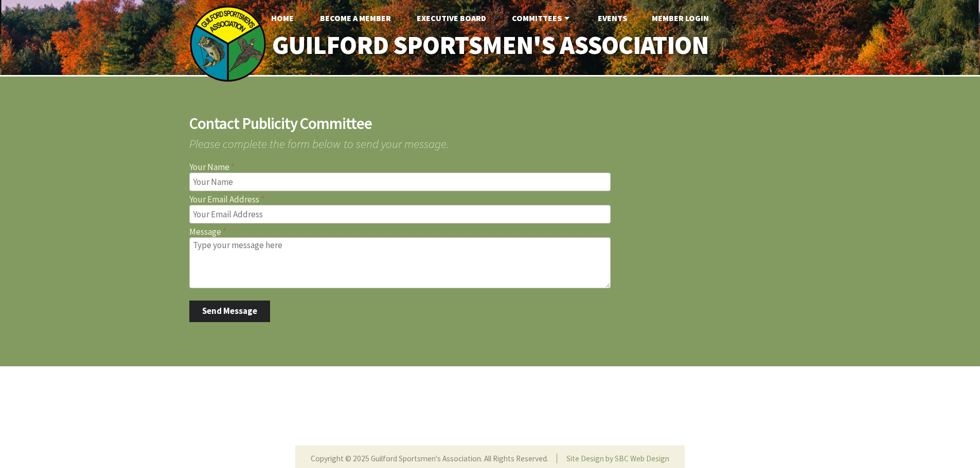 This screenshot has width=980, height=468. What do you see at coordinates (490, 140) in the screenshot?
I see `span: Please complete the form below to send your message.` at bounding box center [490, 140].